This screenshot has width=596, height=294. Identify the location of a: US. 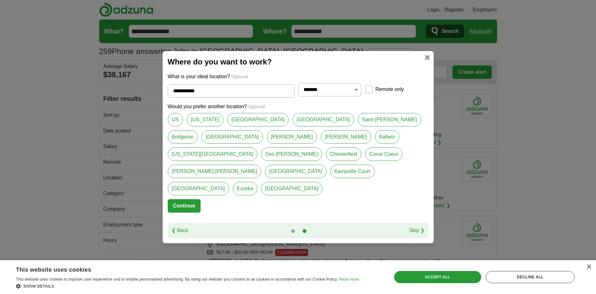
(175, 120).